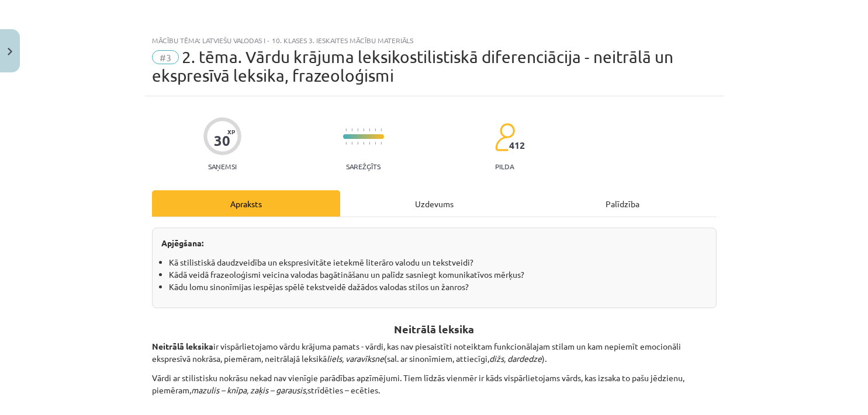  Describe the element at coordinates (182, 242) in the screenshot. I see `strong: Apjēgšana:` at that location.